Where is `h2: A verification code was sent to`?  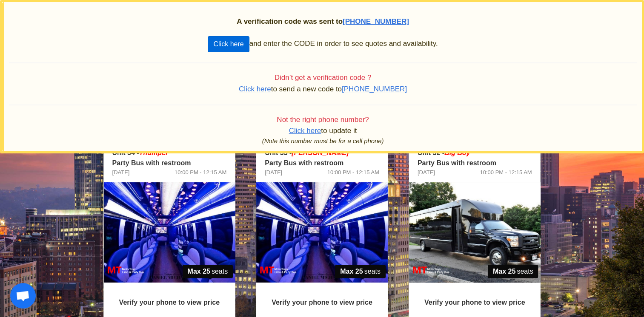
h2: A verification code was sent to is located at coordinates (323, 22).